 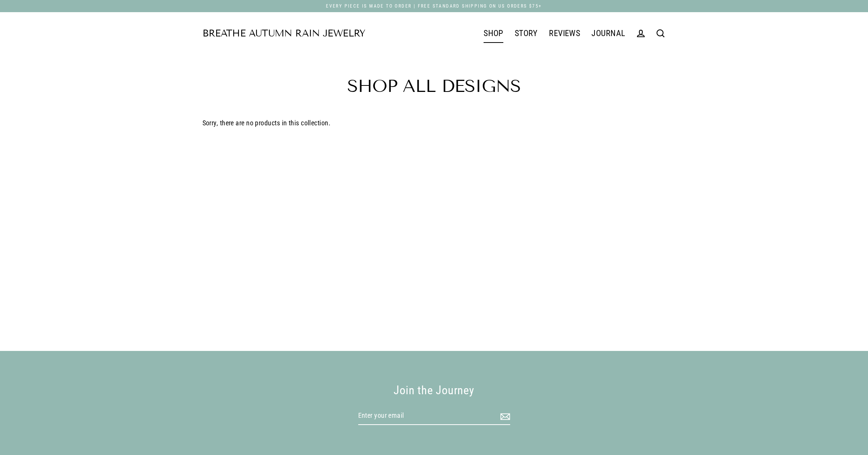 What do you see at coordinates (434, 416) in the screenshot?
I see `input: Enter your email` at bounding box center [434, 416].